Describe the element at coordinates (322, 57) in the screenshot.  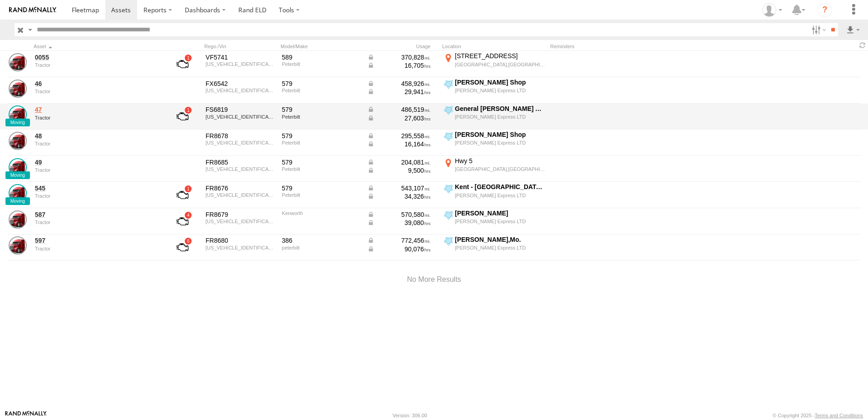
I see `div: 589` at that location.